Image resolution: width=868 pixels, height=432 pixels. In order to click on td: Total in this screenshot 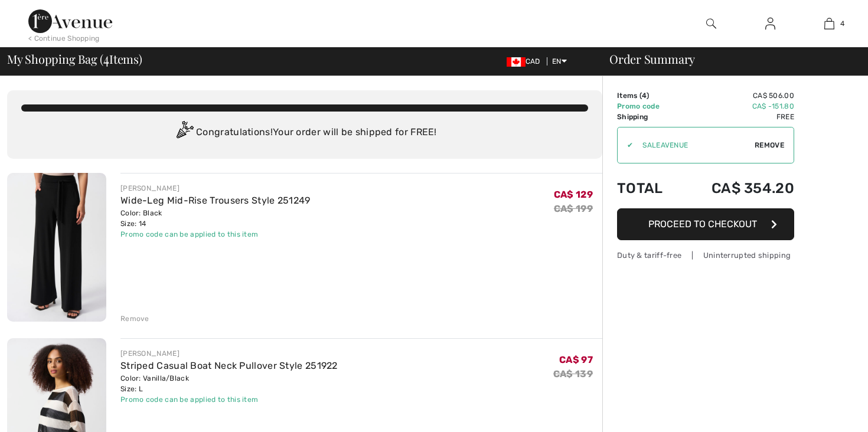, I will do `click(648, 188)`.